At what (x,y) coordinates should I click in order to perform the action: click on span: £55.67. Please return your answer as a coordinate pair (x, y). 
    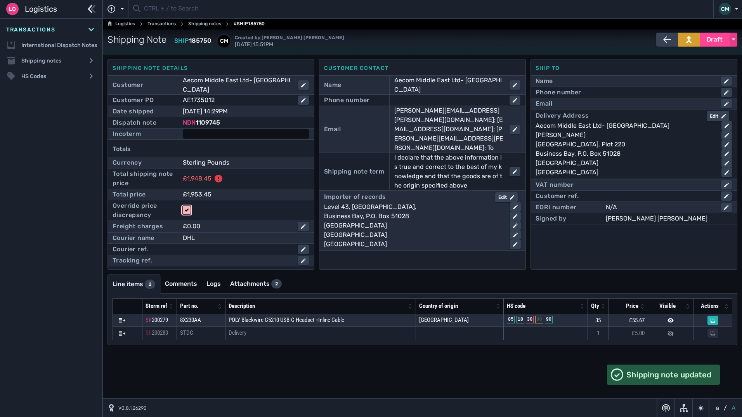
    Looking at the image, I should click on (637, 320).